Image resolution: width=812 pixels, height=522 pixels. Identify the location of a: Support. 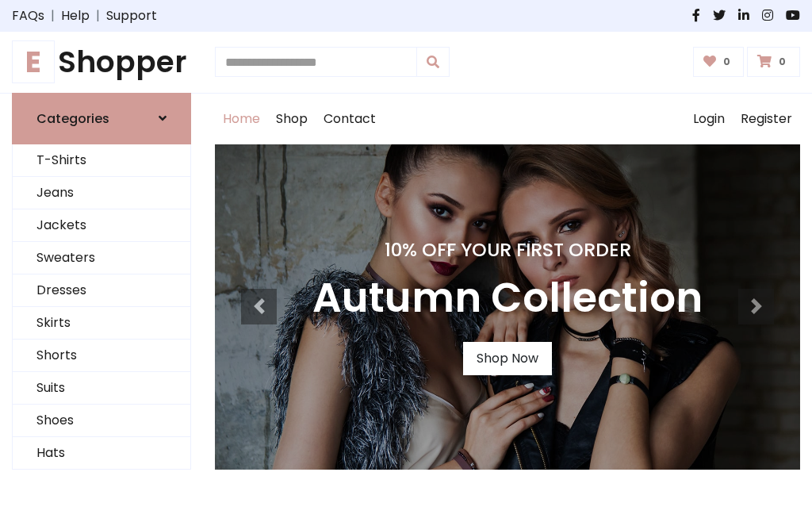
(132, 16).